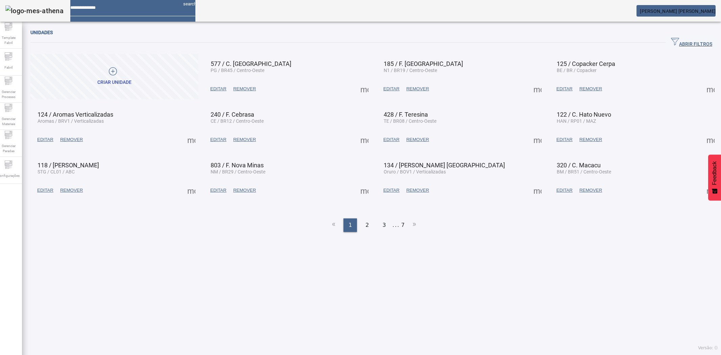 This screenshot has width=721, height=355. Describe the element at coordinates (708, 348) in the screenshot. I see `span: Versão: ()` at that location.